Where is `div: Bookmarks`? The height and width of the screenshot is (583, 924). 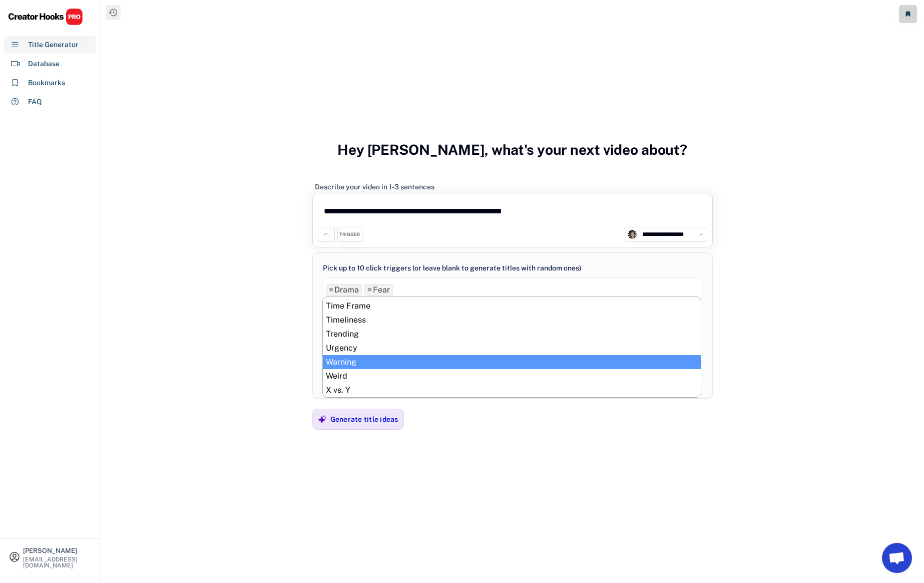
div: Bookmarks is located at coordinates (47, 83).